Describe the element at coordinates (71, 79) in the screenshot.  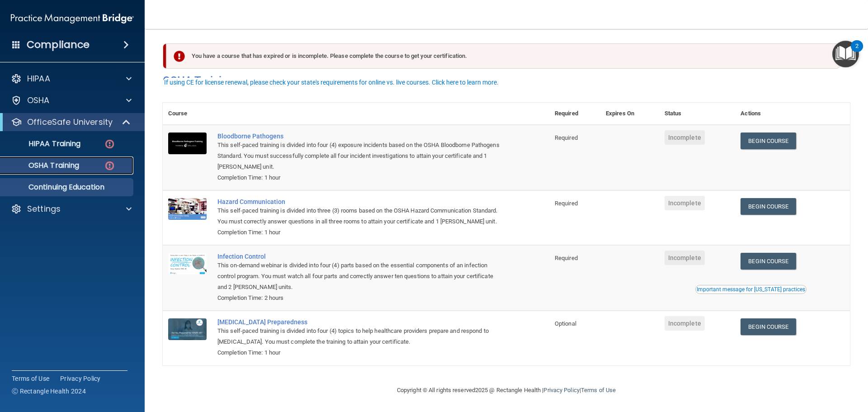
I see `a: HIPAA` at that location.